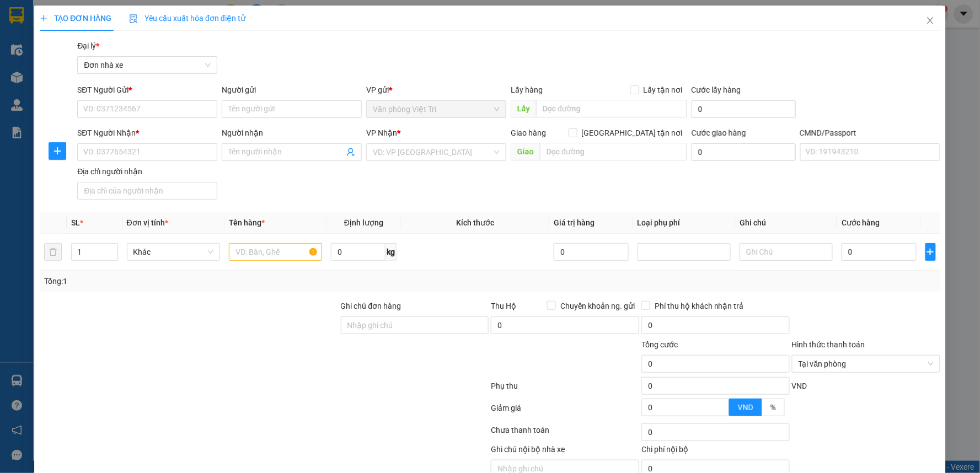 The image size is (980, 473). I want to click on input: Địa chỉ của người nhận, so click(147, 190).